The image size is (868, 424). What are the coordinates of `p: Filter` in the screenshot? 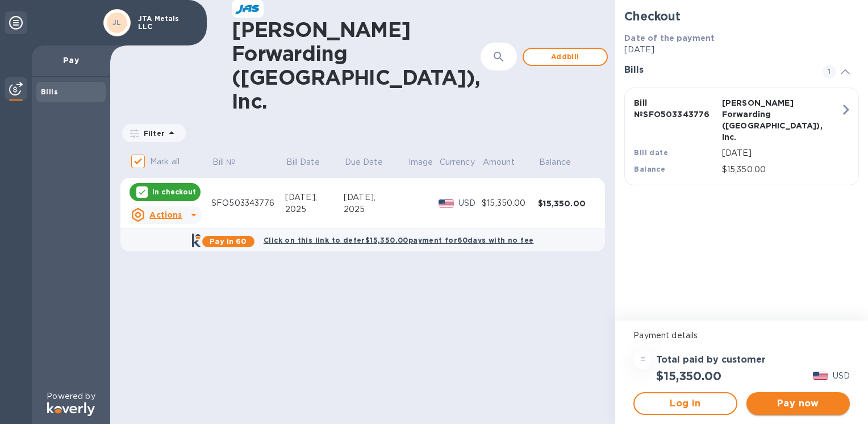 It's located at (152, 133).